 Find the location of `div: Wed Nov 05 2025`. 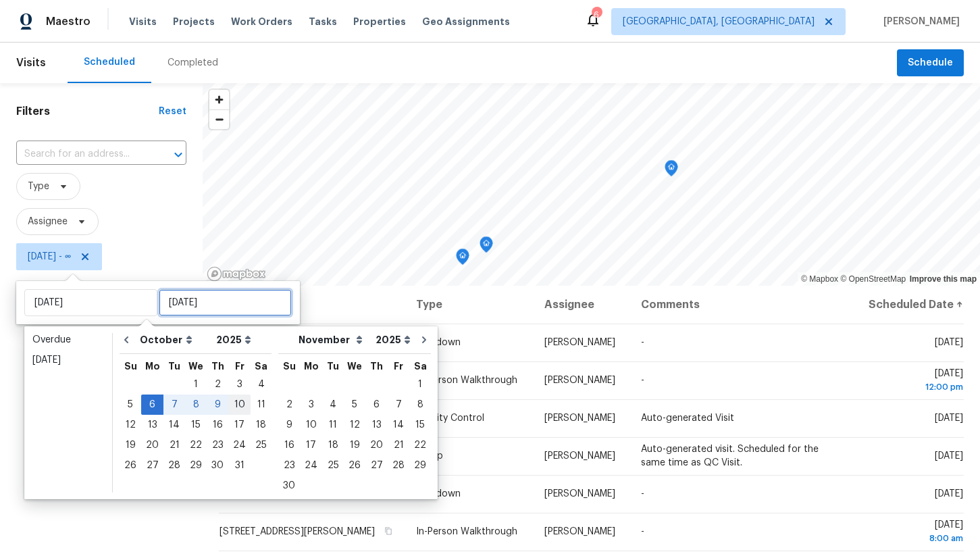

div: Wed Nov 05 2025 is located at coordinates (355, 404).